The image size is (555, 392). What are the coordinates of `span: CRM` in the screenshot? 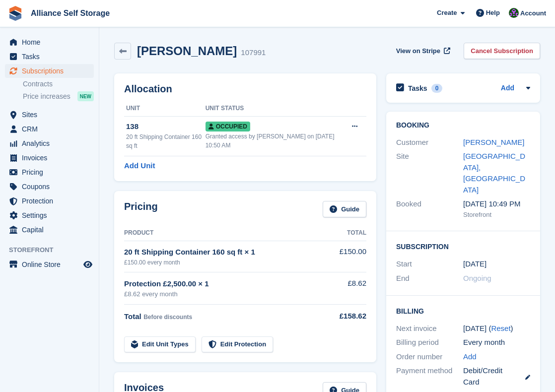 It's located at (52, 129).